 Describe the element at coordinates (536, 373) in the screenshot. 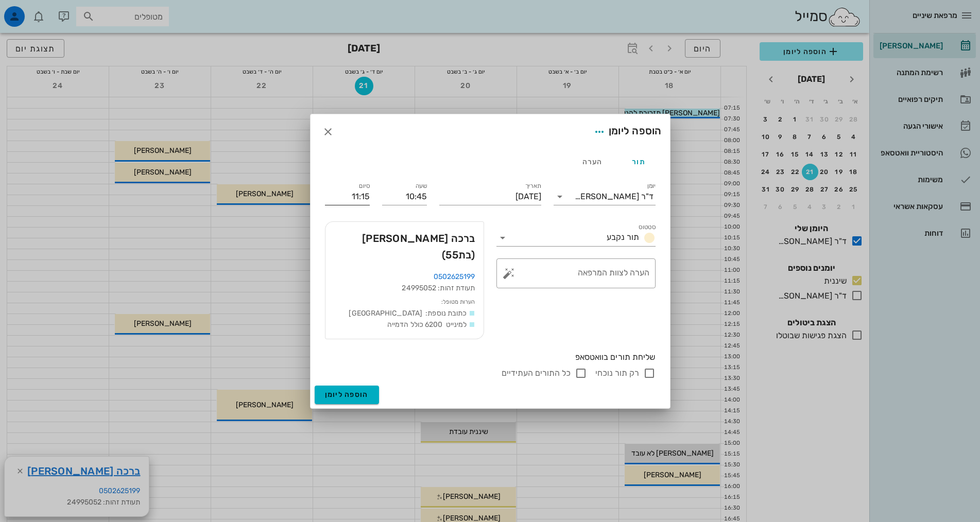

I see `label: כל התורים העתידיים` at that location.